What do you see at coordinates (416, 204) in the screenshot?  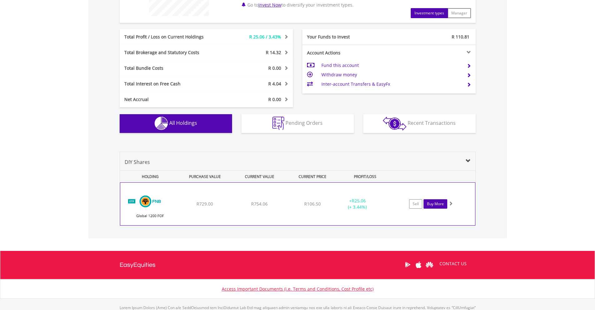 I see `a: Sell` at bounding box center [416, 204].